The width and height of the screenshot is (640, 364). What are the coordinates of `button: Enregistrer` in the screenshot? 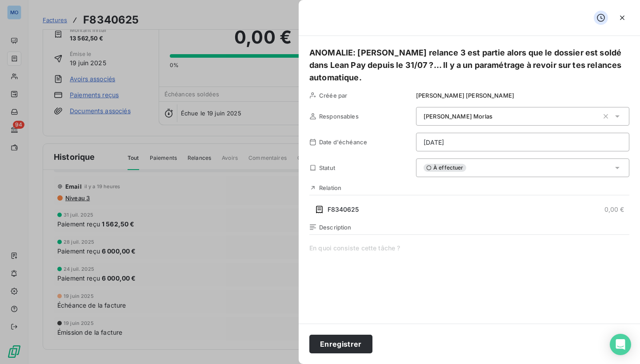 It's located at (341, 344).